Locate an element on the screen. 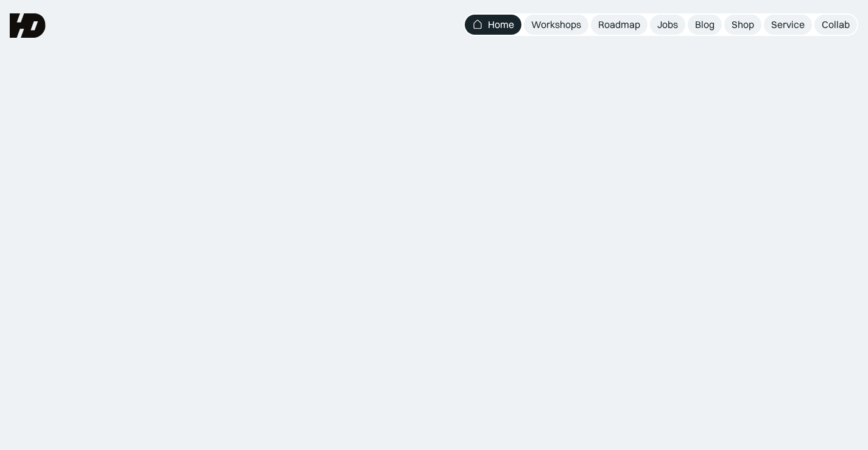  a: Jobs is located at coordinates (667, 24).